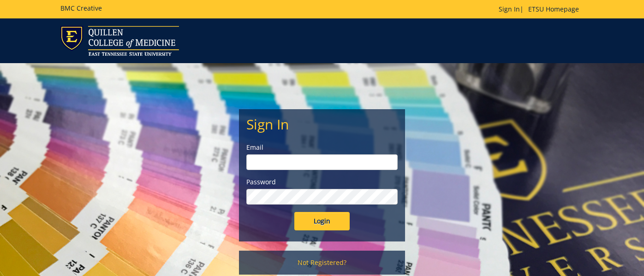 The width and height of the screenshot is (644, 276). I want to click on a: Not Registered?, so click(322, 263).